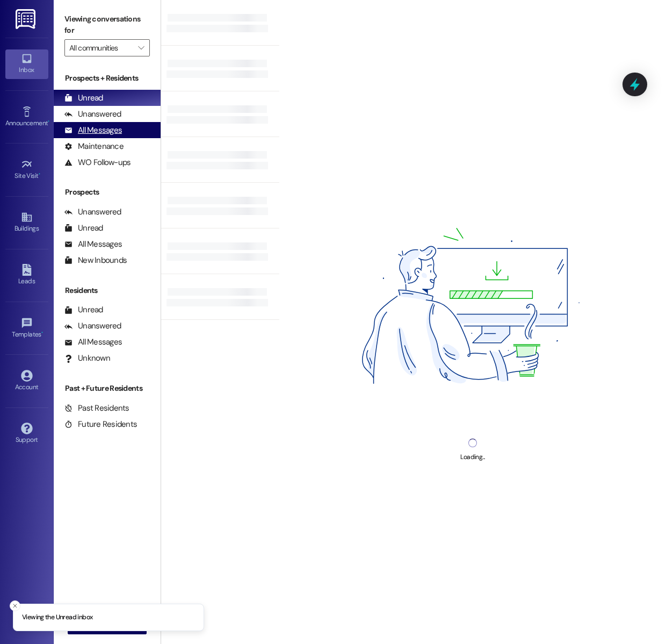  What do you see at coordinates (96, 260) in the screenshot?
I see `div: New Inbounds` at bounding box center [96, 260].